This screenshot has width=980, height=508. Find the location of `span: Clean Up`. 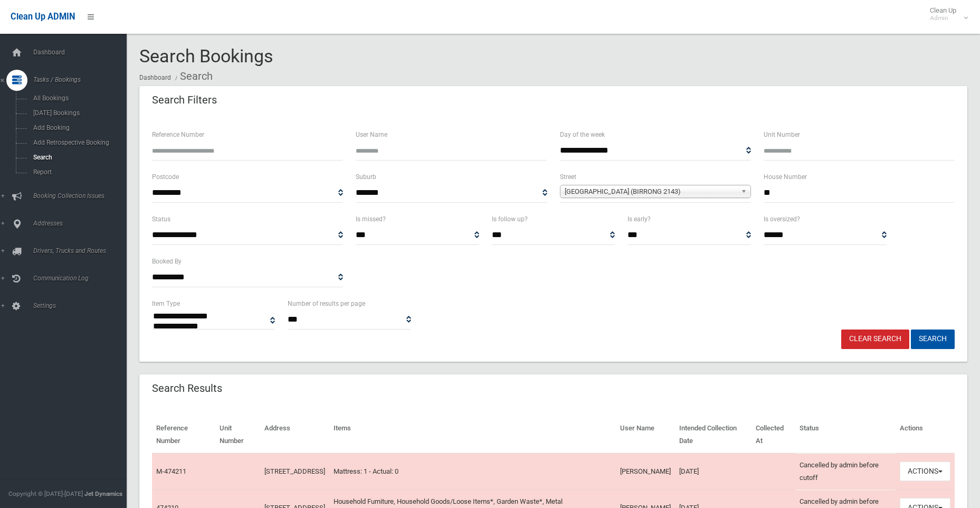

span: Clean Up is located at coordinates (946, 14).